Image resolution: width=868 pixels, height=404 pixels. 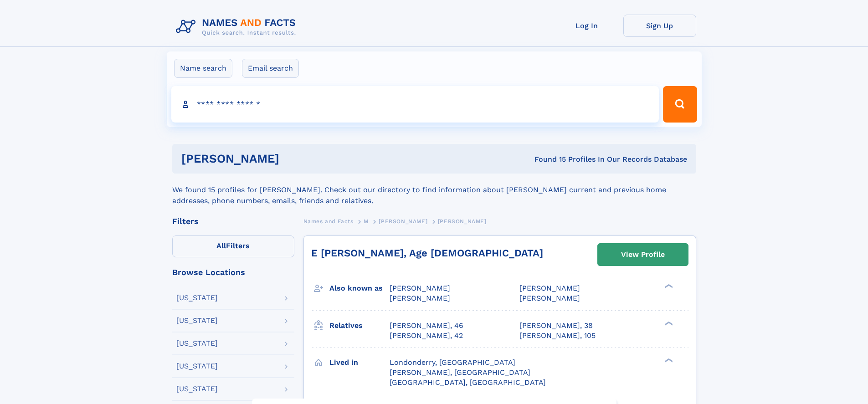 What do you see at coordinates (359, 362) in the screenshot?
I see `h3: Lived in` at bounding box center [359, 362].